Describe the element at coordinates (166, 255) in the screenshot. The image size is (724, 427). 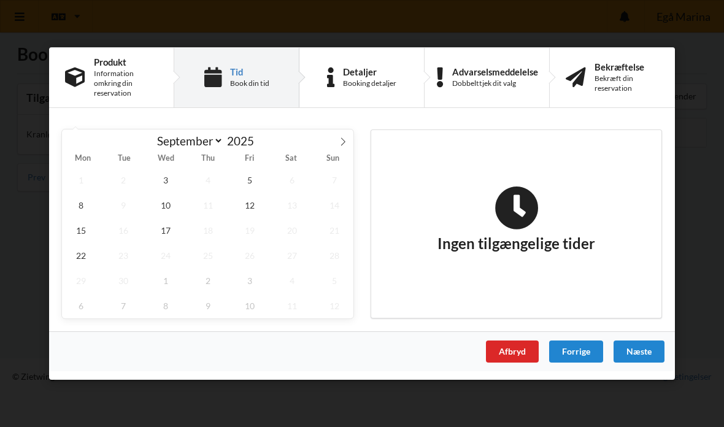
I see `span: September 24, 2025` at that location.